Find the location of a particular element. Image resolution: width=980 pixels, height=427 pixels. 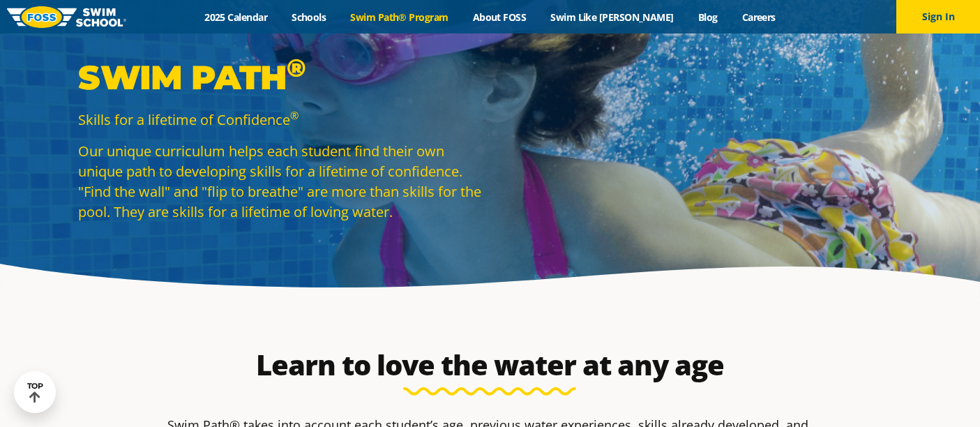

a: Schools is located at coordinates (309, 17).